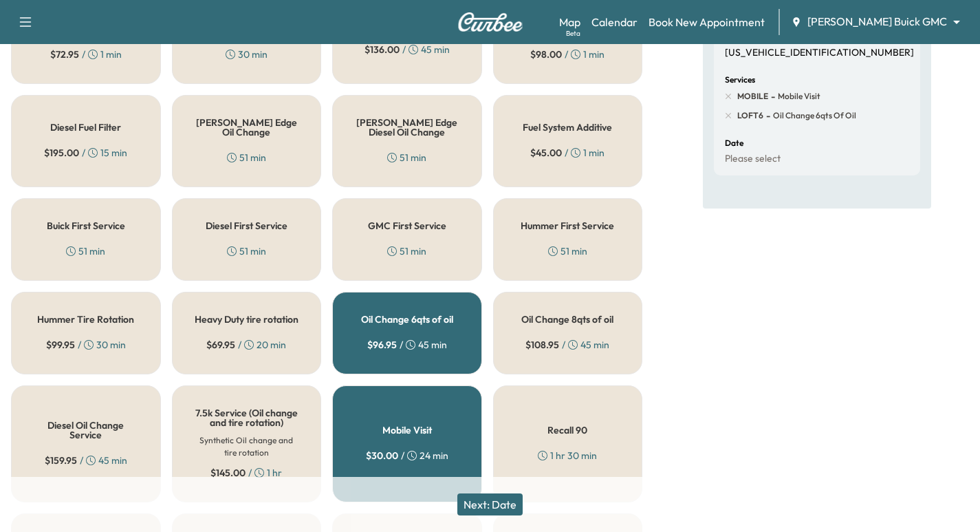  I want to click on div: / 20 min, so click(246, 345).